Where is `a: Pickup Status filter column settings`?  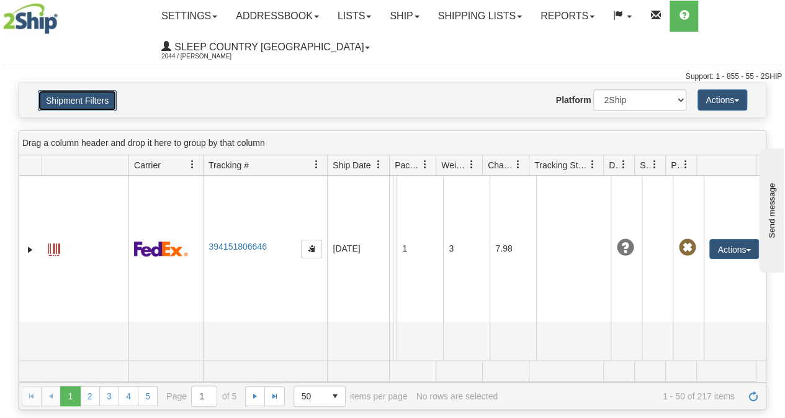 a: Pickup Status filter column settings is located at coordinates (686, 164).